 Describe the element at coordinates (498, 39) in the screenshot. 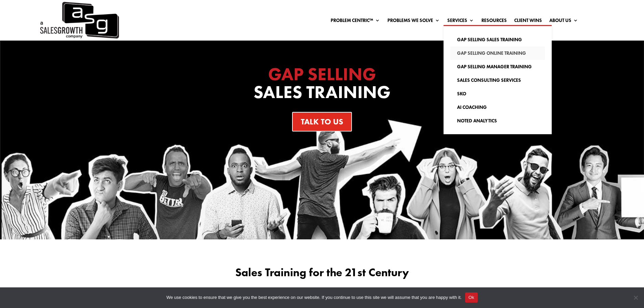

I see `a: Gap Selling Sales Training` at that location.